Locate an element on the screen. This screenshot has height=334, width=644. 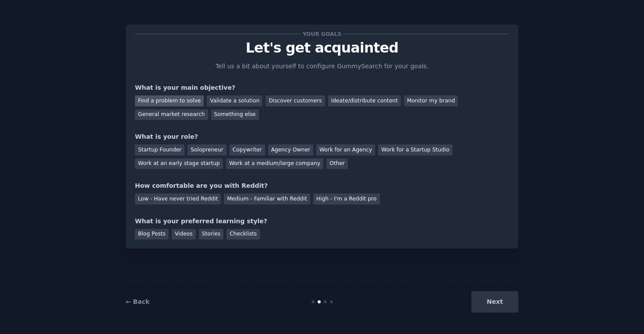
div: What is your main objective? is located at coordinates (322, 88).